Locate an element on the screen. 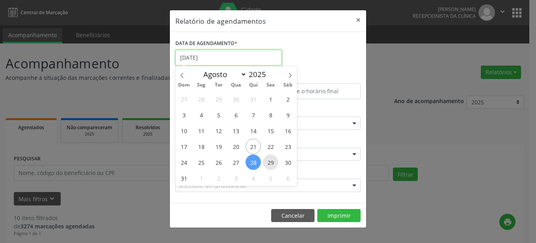 The height and width of the screenshot is (243, 536). input: Selecione uma data ou intervalo is located at coordinates (229, 58).